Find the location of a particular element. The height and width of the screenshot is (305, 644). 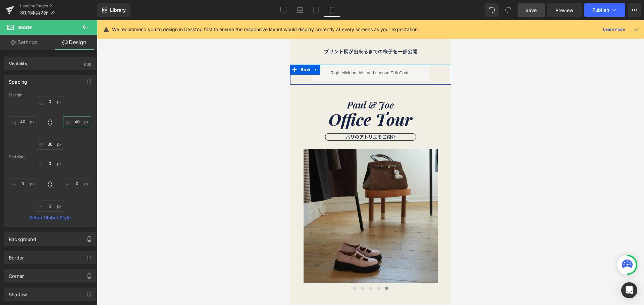

span: Row is located at coordinates (15, 50).